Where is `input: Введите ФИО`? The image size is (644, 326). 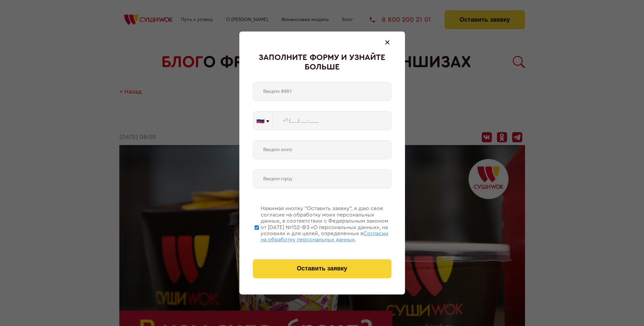 input: Введите ФИО is located at coordinates (322, 92).